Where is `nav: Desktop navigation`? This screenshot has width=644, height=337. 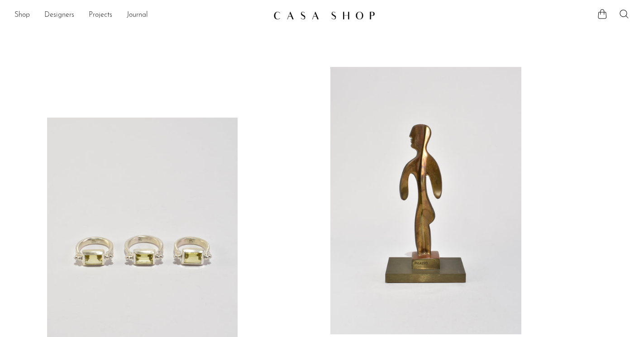
nav: Desktop navigation is located at coordinates (140, 16).